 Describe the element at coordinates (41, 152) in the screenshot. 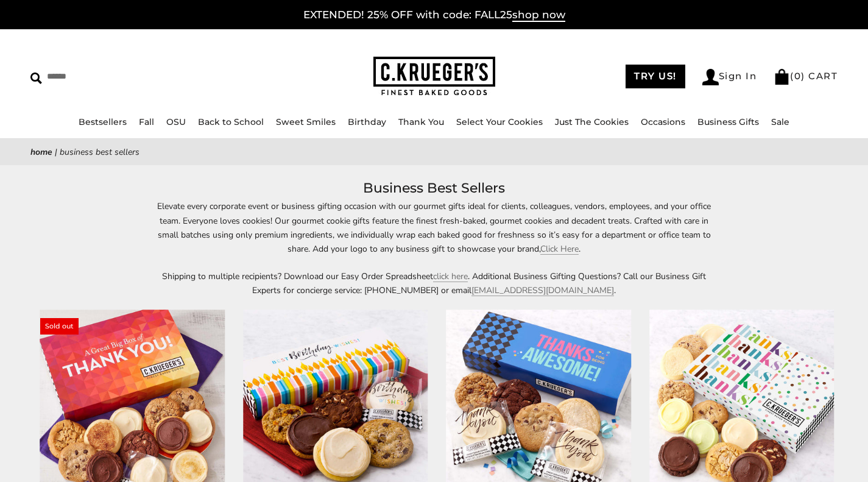

I see `a: Home` at that location.